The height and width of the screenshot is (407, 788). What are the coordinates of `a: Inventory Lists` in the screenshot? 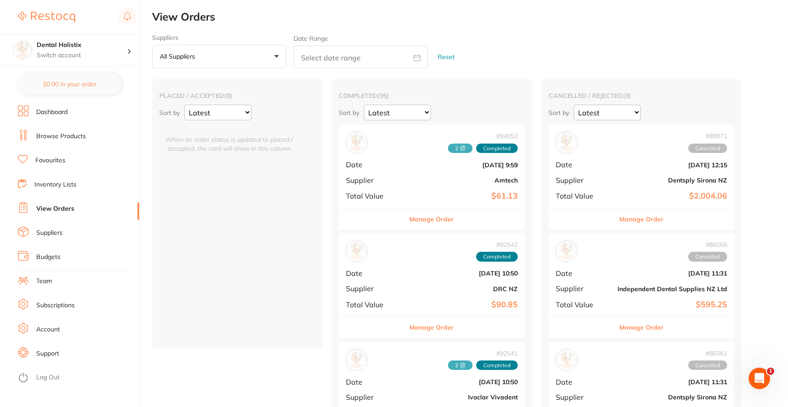 It's located at (55, 185).